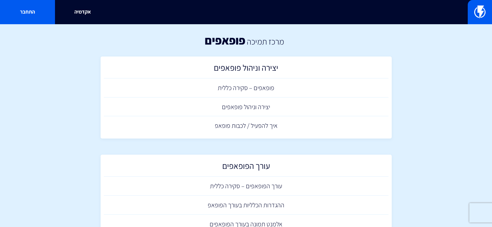  Describe the element at coordinates (246, 167) in the screenshot. I see `a: עורך הפופאפים` at that location.